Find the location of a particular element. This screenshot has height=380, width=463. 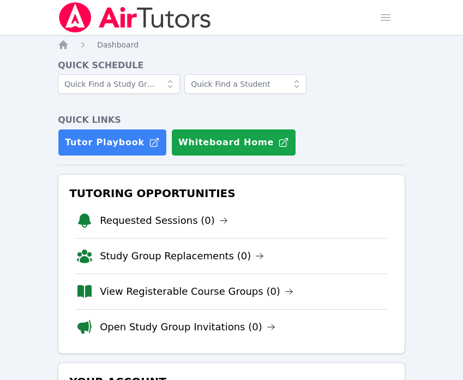

h4: Quick Schedule is located at coordinates (231, 65).